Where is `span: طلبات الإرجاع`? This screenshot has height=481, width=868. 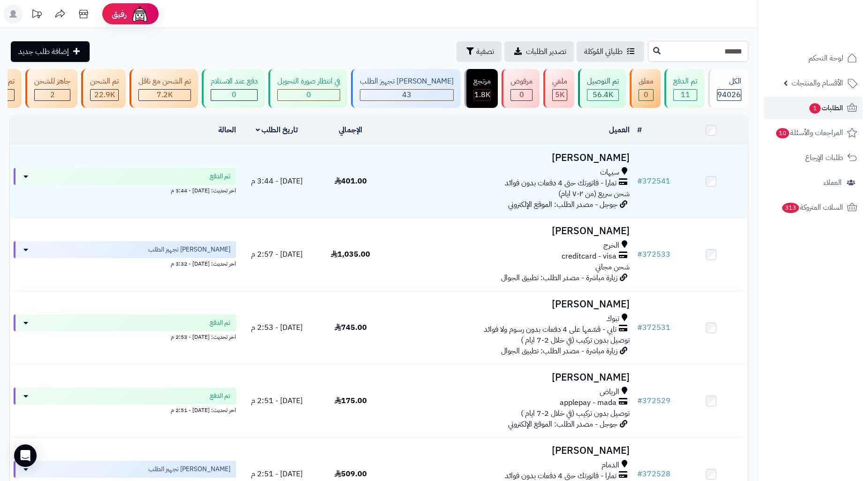
span: طلبات الإرجاع is located at coordinates (823, 158).